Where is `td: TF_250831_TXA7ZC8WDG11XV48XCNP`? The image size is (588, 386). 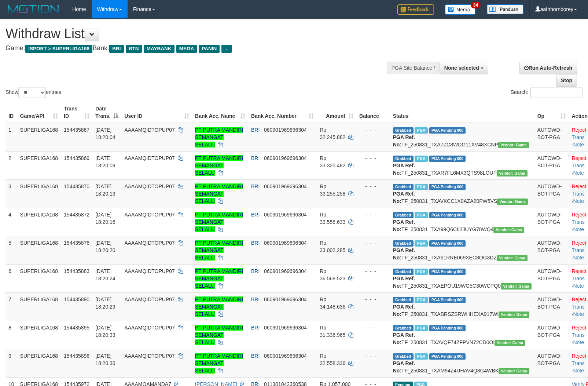 td: TF_250831_TXA7ZC8WDG11XV48XCNP is located at coordinates (462, 137).